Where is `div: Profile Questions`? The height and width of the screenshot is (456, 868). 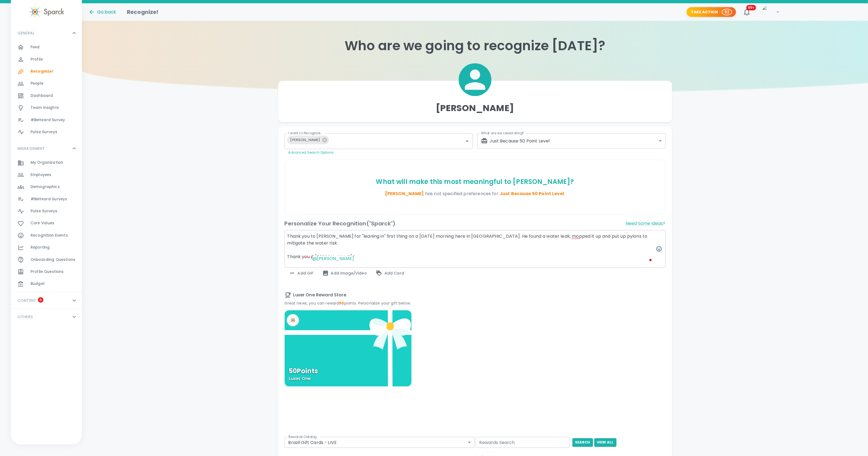 div: Profile Questions is located at coordinates (46, 272).